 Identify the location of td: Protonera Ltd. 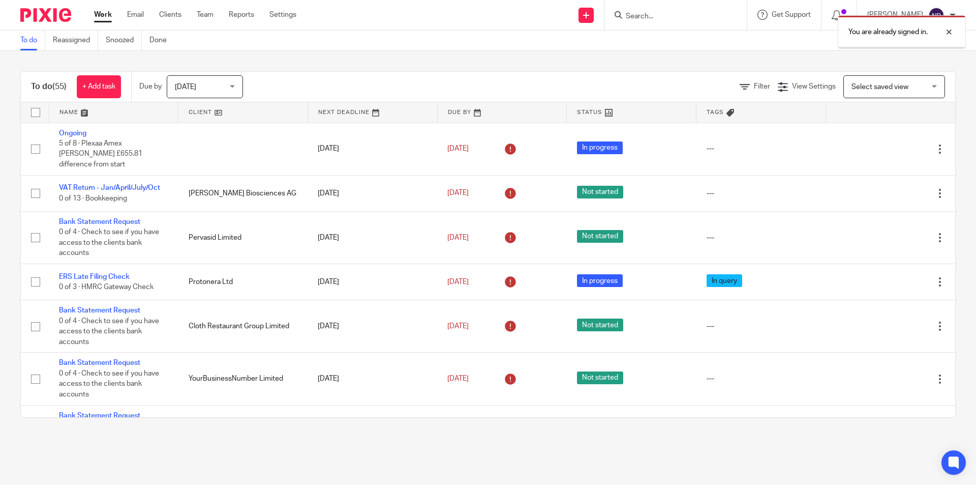
(243, 282).